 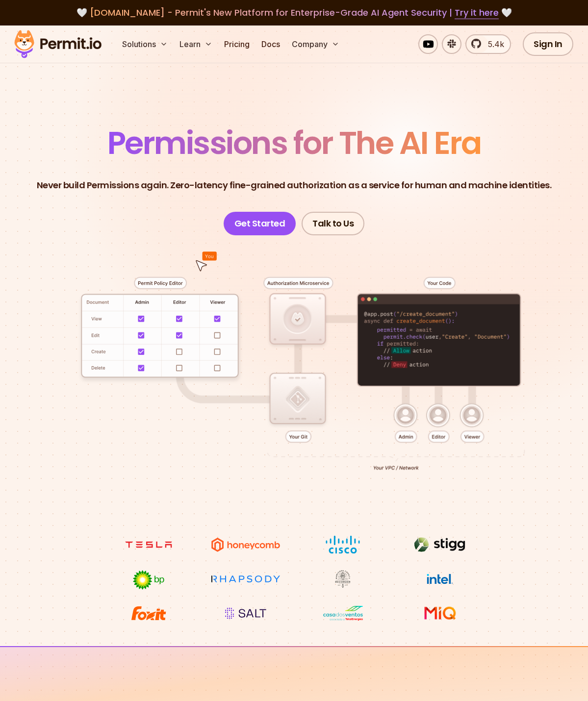 What do you see at coordinates (342, 613) in the screenshot?
I see `img: Casa dos Ventos` at bounding box center [342, 613].